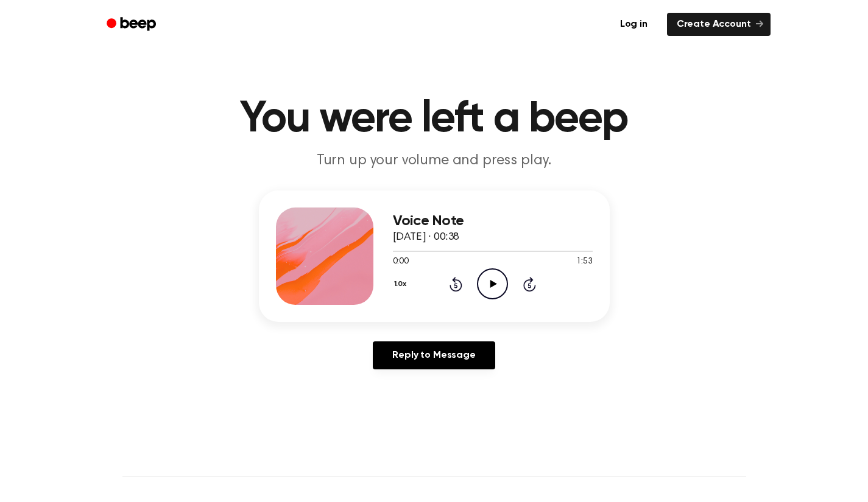  I want to click on button: 1.0x, so click(402, 284).